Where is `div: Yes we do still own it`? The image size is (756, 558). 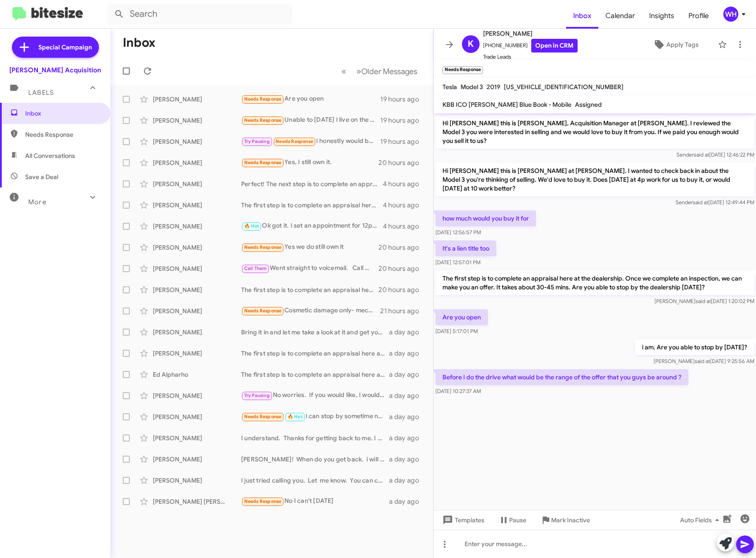
div: Yes we do still own it is located at coordinates (310, 247).